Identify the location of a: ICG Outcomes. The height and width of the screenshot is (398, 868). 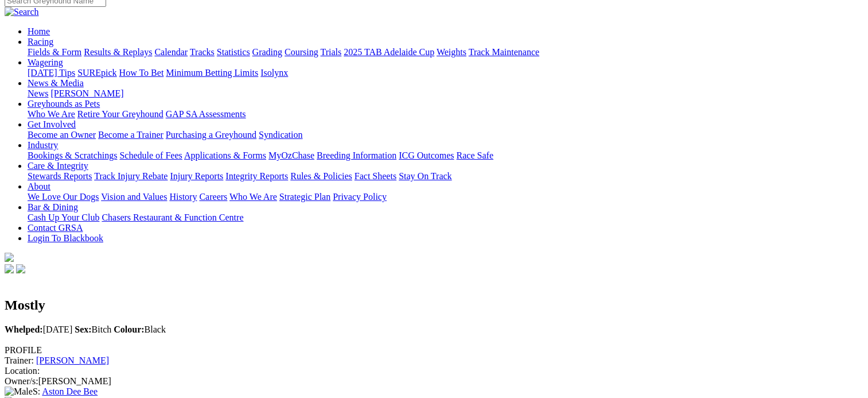
(426, 155).